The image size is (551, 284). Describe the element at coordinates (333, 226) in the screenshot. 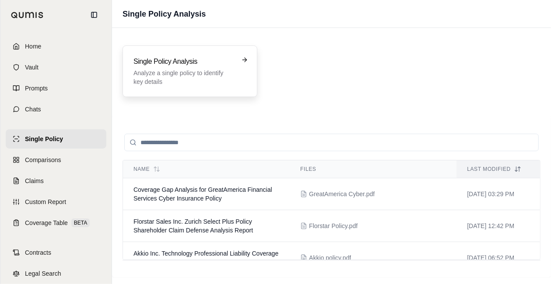

I see `span: Florstar Policy.pdf` at that location.